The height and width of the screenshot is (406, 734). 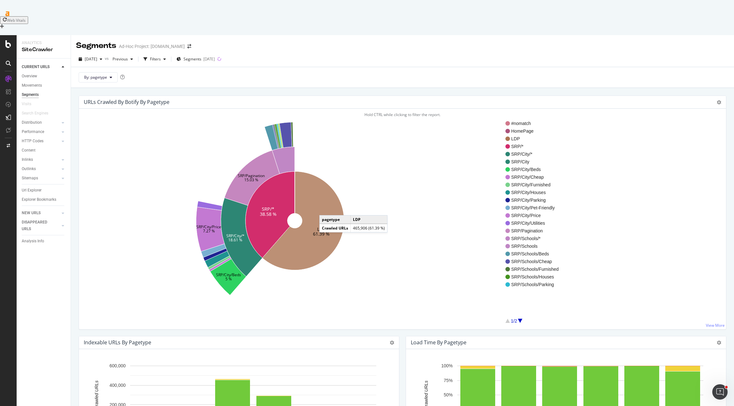 I want to click on a: Performance, so click(x=41, y=132).